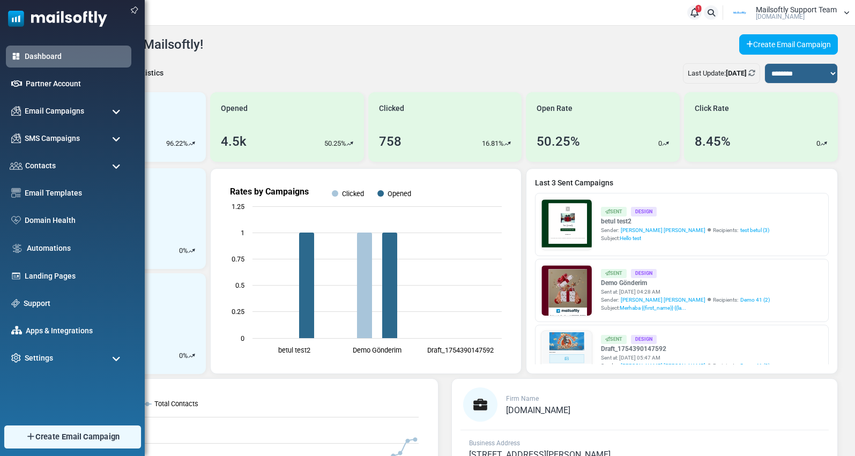 The image size is (855, 456). What do you see at coordinates (699, 9) in the screenshot?
I see `span: 1` at bounding box center [699, 9].